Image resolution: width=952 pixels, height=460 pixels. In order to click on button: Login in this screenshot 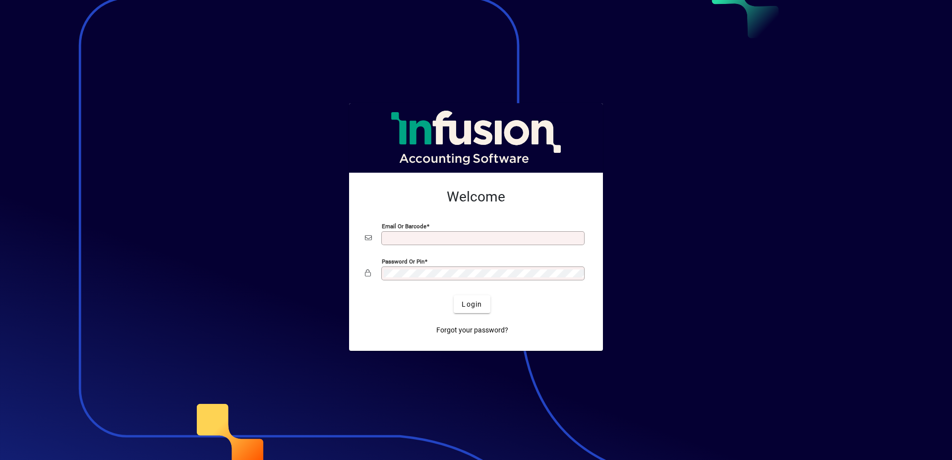, I will do `click(471, 304)`.